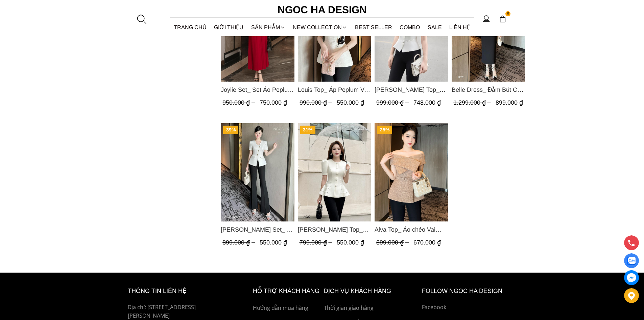  Describe the element at coordinates (335, 90) in the screenshot. I see `a: Link to Louis Top_ Áp Peplum Vai Chờm Cài Hoa Đen A937` at that location.